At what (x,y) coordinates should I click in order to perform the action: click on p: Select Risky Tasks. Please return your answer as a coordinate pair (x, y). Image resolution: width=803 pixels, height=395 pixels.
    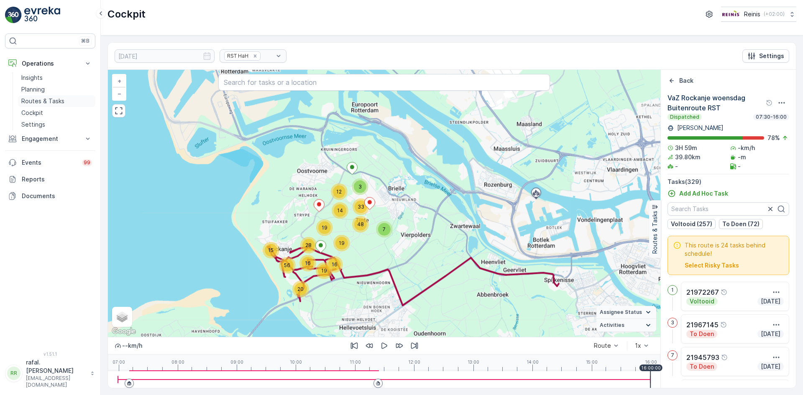
    Looking at the image, I should click on (712, 266).